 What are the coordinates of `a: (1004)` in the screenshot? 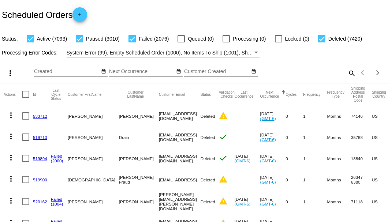 It's located at (57, 204).